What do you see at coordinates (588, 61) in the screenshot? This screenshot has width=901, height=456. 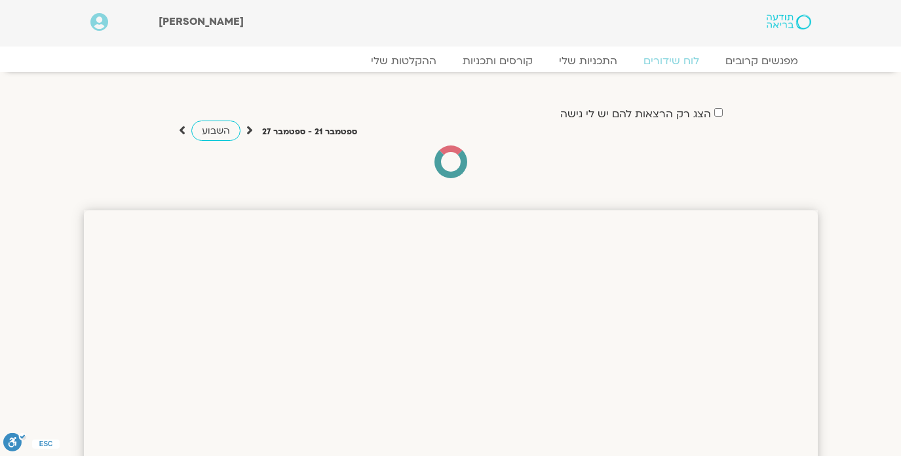 I see `a: התכניות שלי` at bounding box center [588, 61].